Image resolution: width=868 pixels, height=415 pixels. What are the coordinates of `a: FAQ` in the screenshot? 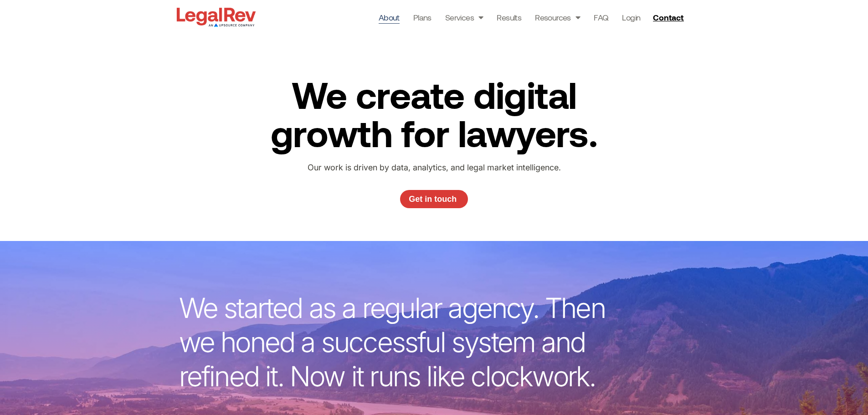 It's located at (601, 17).